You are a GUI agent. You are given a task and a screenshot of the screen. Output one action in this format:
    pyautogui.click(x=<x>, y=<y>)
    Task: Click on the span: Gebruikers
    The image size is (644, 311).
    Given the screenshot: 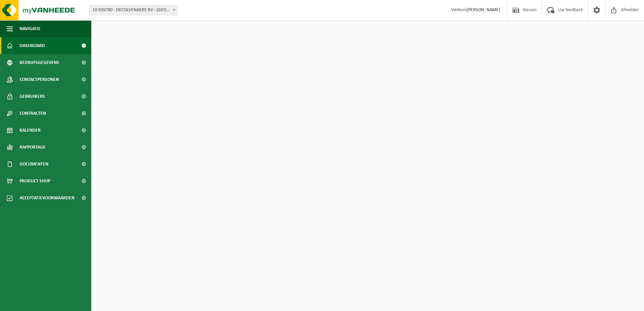 What is the action you would take?
    pyautogui.click(x=32, y=97)
    